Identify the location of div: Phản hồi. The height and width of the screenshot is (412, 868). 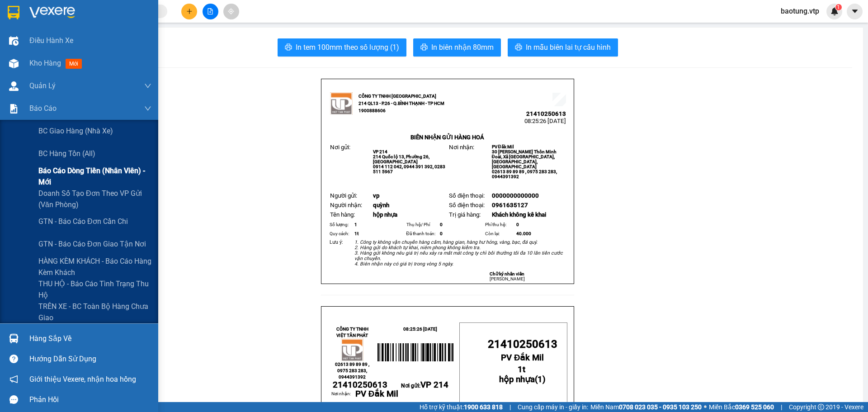
(90, 400).